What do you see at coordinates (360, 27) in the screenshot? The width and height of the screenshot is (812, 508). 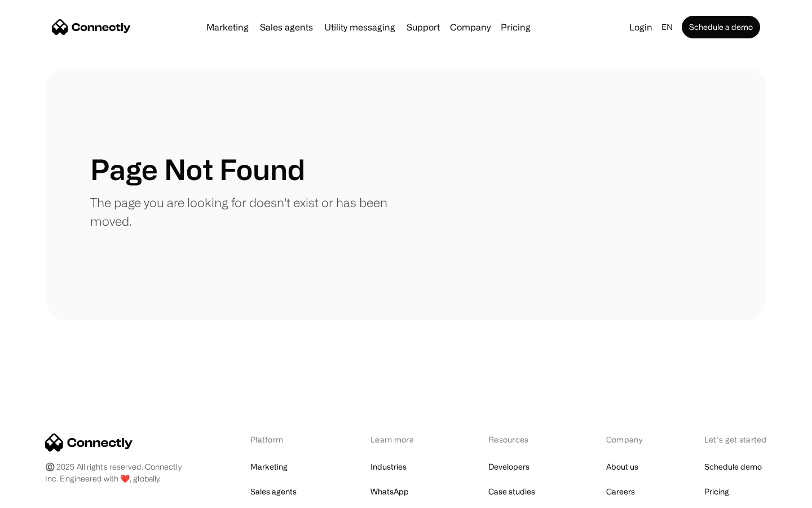 I see `a: Utility messaging` at bounding box center [360, 27].